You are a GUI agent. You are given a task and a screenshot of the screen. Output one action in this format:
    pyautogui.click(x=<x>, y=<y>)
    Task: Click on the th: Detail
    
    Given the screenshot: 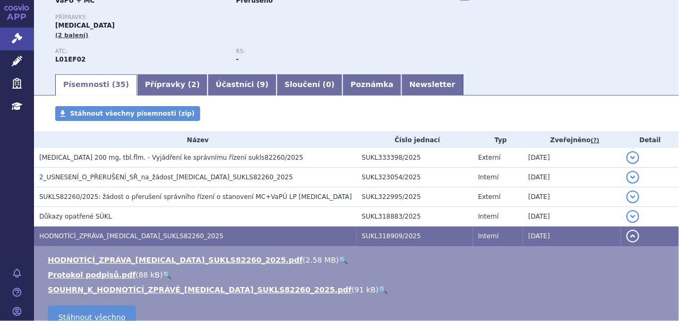 What is the action you would take?
    pyautogui.click(x=650, y=140)
    